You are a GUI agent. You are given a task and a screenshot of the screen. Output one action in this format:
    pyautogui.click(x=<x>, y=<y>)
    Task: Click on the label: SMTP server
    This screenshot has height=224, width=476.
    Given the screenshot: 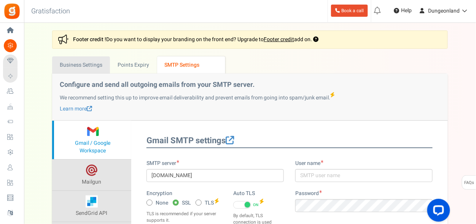 What is the action you would take?
    pyautogui.click(x=163, y=163)
    